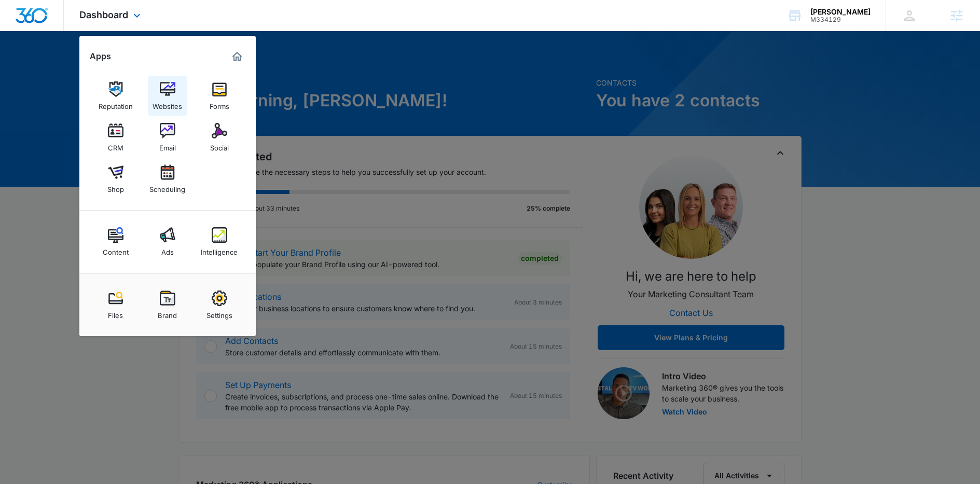 This screenshot has height=484, width=980. What do you see at coordinates (840, 12) in the screenshot?
I see `div: account name` at bounding box center [840, 12].